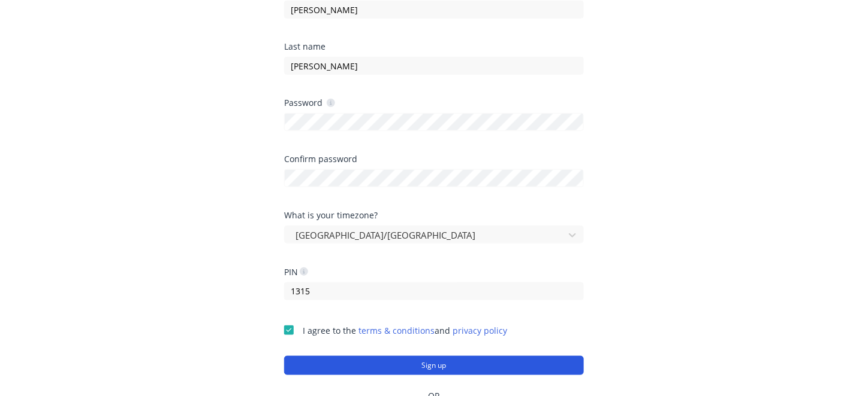  Describe the element at coordinates (434, 365) in the screenshot. I see `button: Sign up` at that location.